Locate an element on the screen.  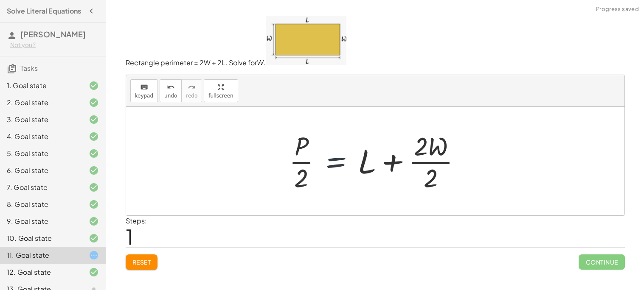
span: Reset is located at coordinates (142, 261).